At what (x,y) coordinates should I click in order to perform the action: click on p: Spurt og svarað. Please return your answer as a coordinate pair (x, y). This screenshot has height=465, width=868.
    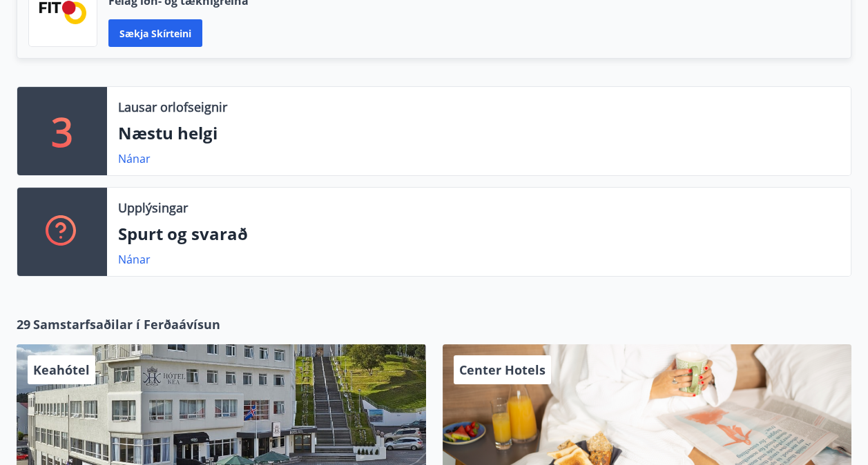
    Looking at the image, I should click on (478, 234).